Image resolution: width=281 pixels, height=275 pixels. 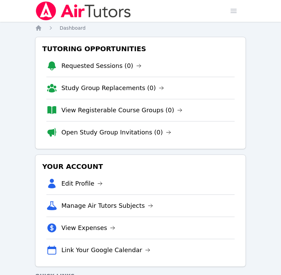 I want to click on a: Link Your Google Calendar, so click(x=106, y=250).